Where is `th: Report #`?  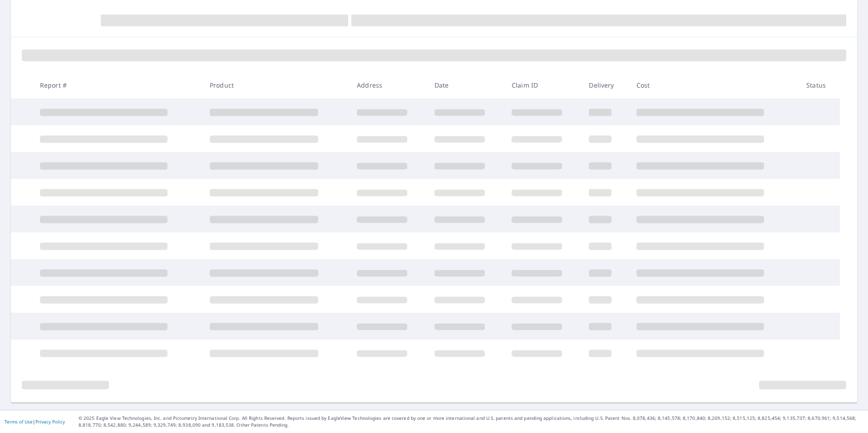 th: Report # is located at coordinates (117, 85).